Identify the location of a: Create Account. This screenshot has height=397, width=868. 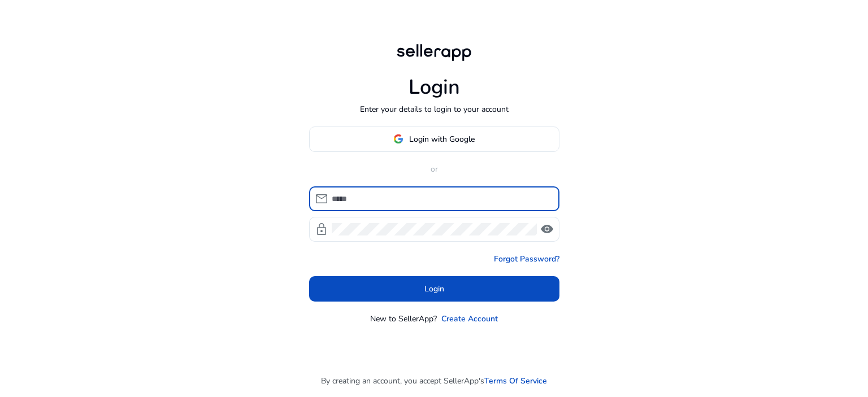
(469, 318).